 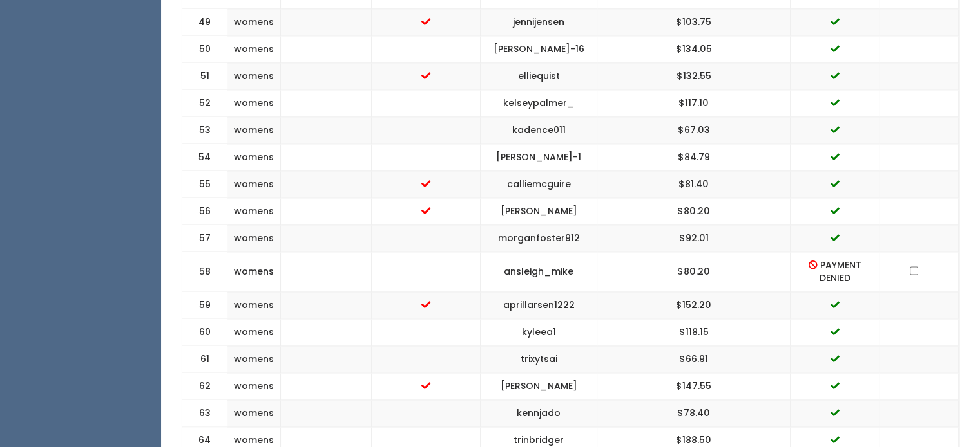 What do you see at coordinates (694, 157) in the screenshot?
I see `td: $84.79` at bounding box center [694, 157].